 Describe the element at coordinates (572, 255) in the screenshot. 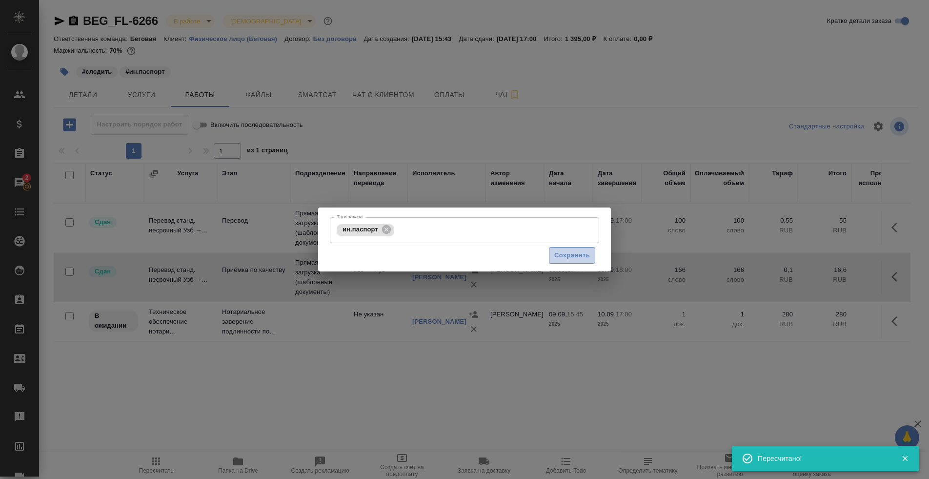

I see `span: Сохранить` at that location.